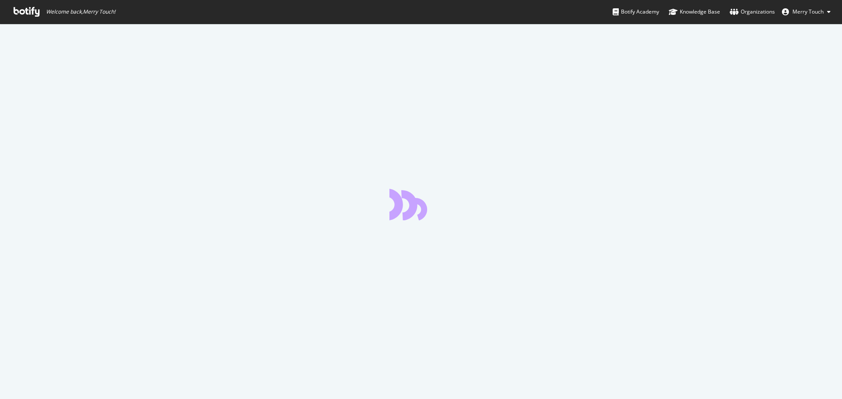 The height and width of the screenshot is (399, 842). I want to click on button: Merry Touch, so click(806, 12).